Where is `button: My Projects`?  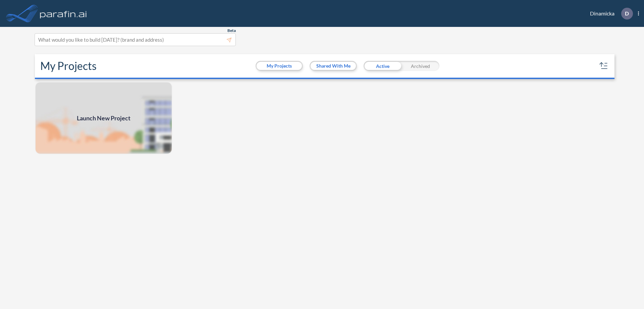 button: My Projects is located at coordinates (279, 66).